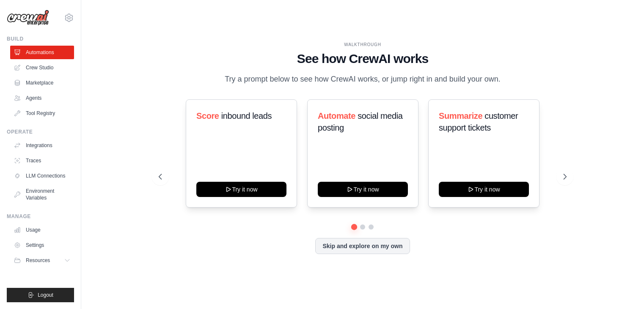 This screenshot has width=644, height=309. What do you see at coordinates (28, 17) in the screenshot?
I see `img: Logo` at bounding box center [28, 17].